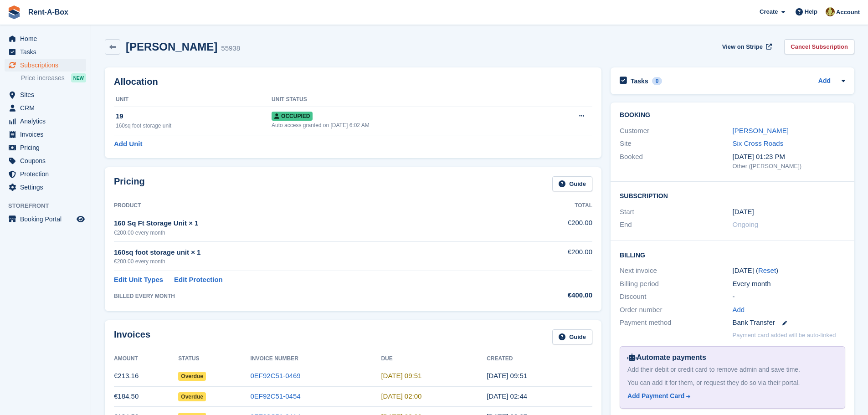 The image size is (868, 415). I want to click on td: €184.50, so click(146, 397).